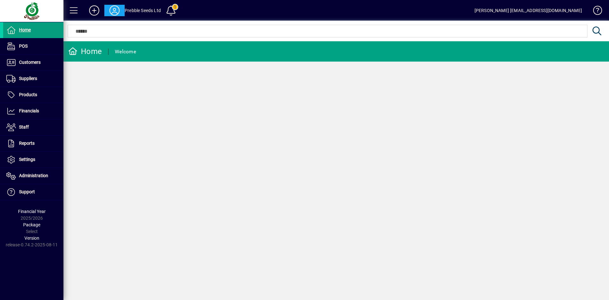 Image resolution: width=609 pixels, height=300 pixels. Describe the element at coordinates (28, 94) in the screenshot. I see `span: Products` at that location.